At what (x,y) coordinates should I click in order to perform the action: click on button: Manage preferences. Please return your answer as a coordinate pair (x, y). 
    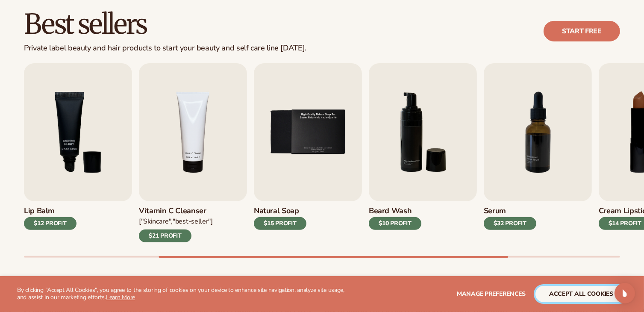
    Looking at the image, I should click on (491, 294).